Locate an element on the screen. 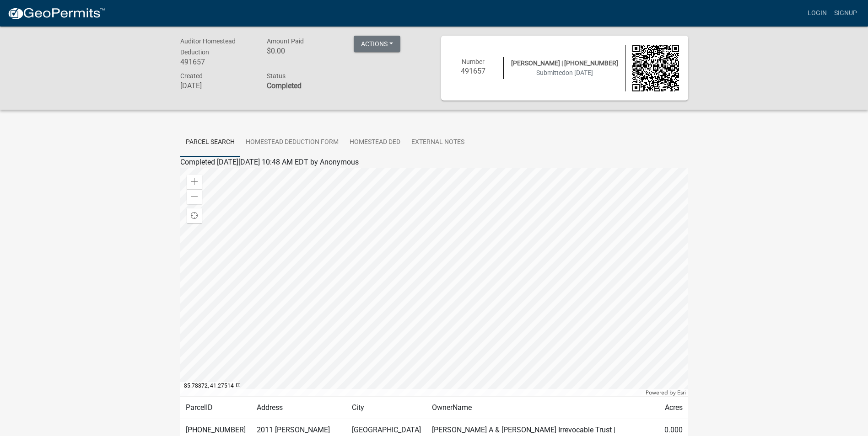  span: Auditor Homestead Deduction is located at coordinates (208, 46).